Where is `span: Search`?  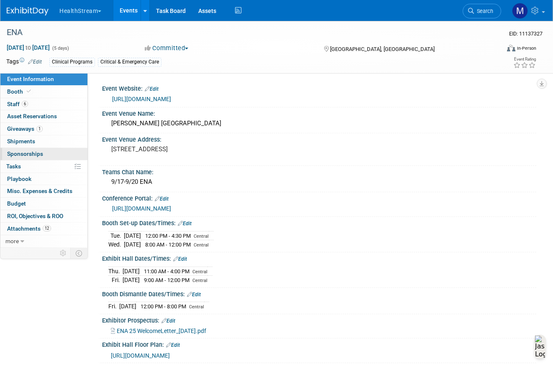
span: Search is located at coordinates (483, 11).